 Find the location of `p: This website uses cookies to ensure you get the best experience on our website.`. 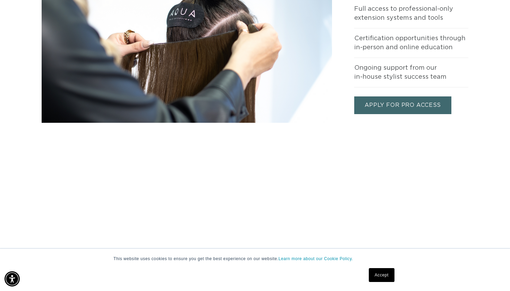

p: This website uses cookies to ensure you get the best experience on our website. is located at coordinates (255, 259).